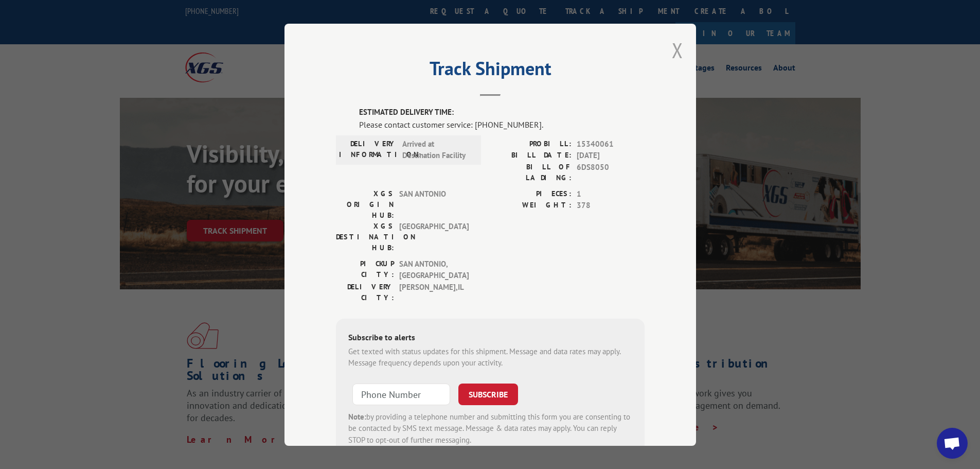 The width and height of the screenshot is (980, 469). What do you see at coordinates (953, 443) in the screenshot?
I see `div: Open chat` at bounding box center [953, 443].